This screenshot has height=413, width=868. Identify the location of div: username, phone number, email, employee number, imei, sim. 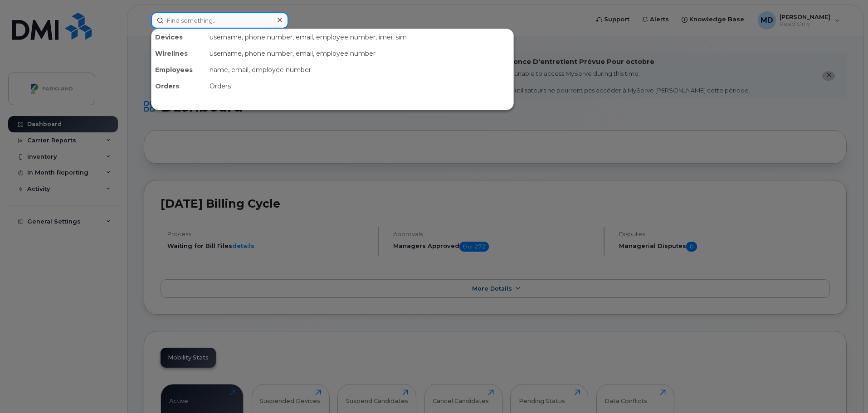
(359, 37).